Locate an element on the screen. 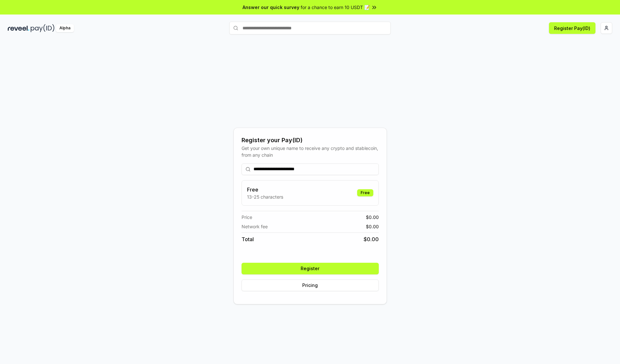 This screenshot has width=620, height=364. span: Price is located at coordinates (247, 217).